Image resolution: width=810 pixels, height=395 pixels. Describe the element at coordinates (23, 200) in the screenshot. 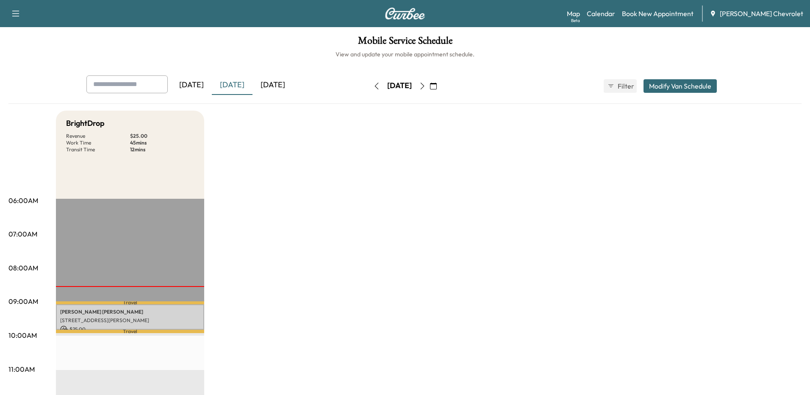

I see `p: 06:00AM` at that location.